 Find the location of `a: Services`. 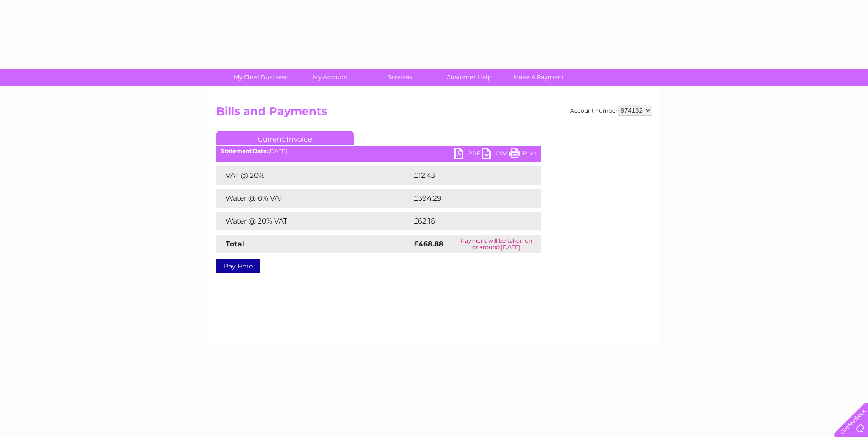

a: Services is located at coordinates (399, 77).